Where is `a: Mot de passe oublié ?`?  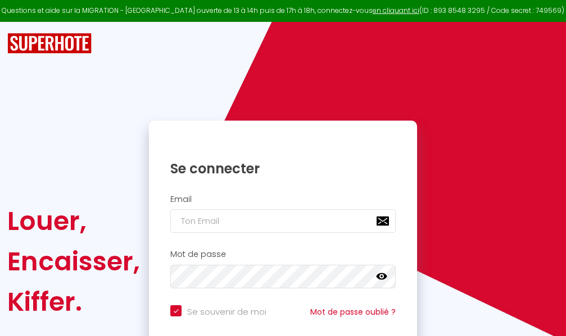
a: Mot de passe oublié ? is located at coordinates (353, 312).